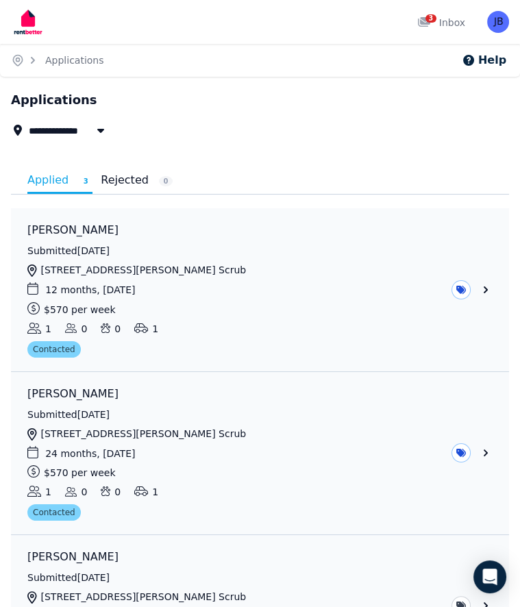 This screenshot has height=607, width=520. Describe the element at coordinates (28, 22) in the screenshot. I see `img: RentBetter` at that location.